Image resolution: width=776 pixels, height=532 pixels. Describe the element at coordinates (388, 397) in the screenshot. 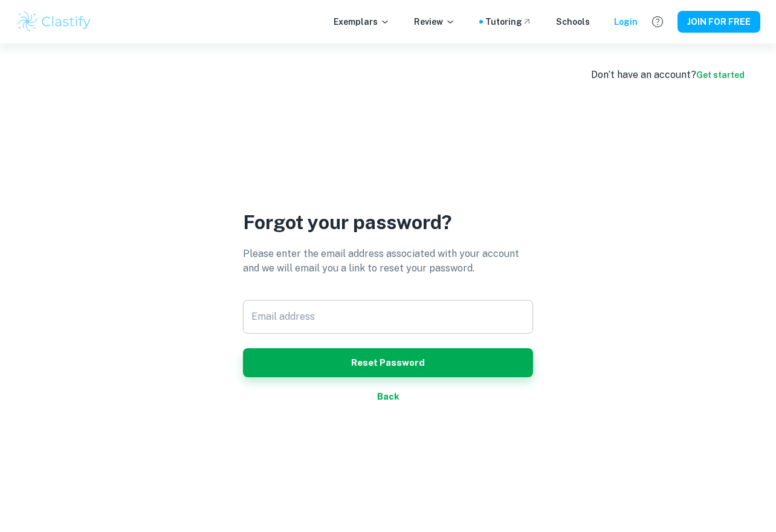

I see `button: Back` at that location.